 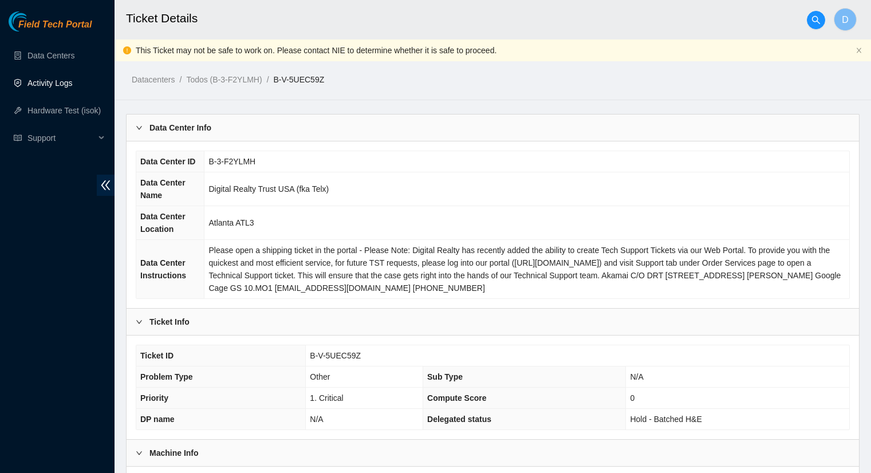 What do you see at coordinates (180, 128) in the screenshot?
I see `b: Data Center Info` at bounding box center [180, 128].